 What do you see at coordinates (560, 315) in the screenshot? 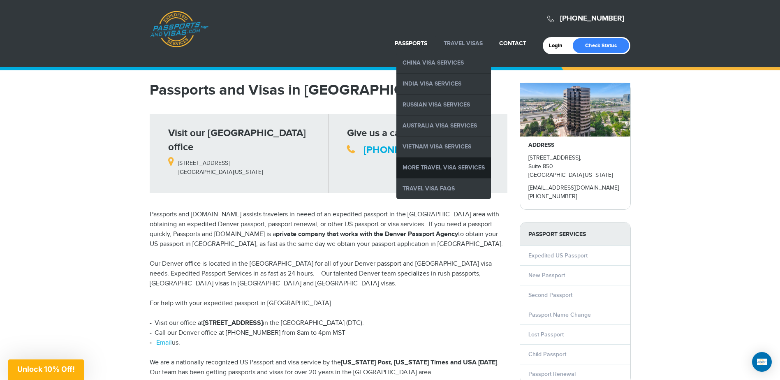
I see `a: Passport Name Change` at bounding box center [560, 315].